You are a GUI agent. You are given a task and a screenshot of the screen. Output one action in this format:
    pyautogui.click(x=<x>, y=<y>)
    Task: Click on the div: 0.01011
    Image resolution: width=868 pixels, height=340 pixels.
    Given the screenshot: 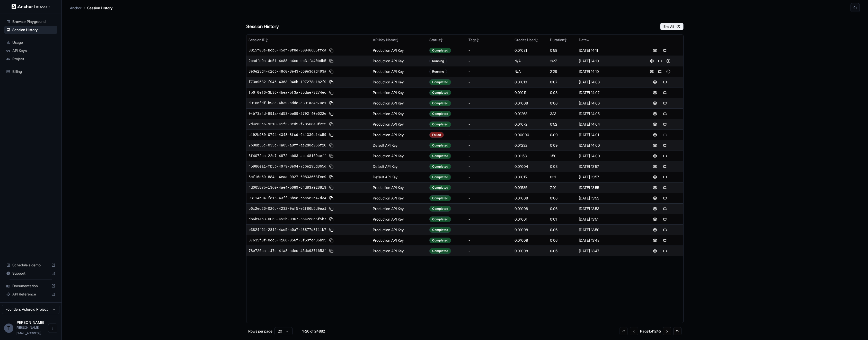 What is the action you would take?
    pyautogui.click(x=530, y=93)
    